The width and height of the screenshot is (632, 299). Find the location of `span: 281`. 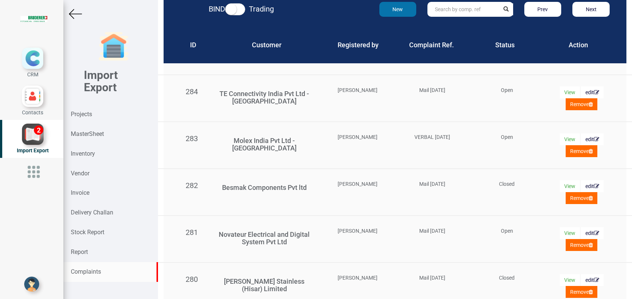

span: 281 is located at coordinates (192, 233).